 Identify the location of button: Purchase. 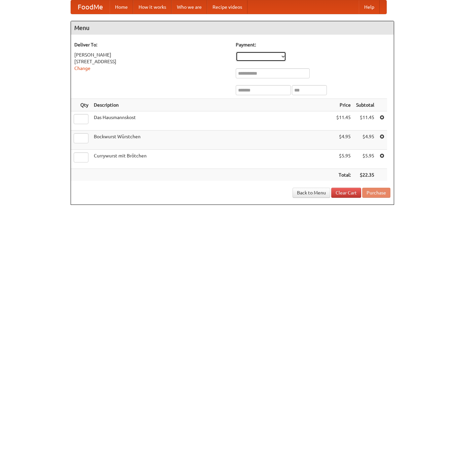
(376, 193).